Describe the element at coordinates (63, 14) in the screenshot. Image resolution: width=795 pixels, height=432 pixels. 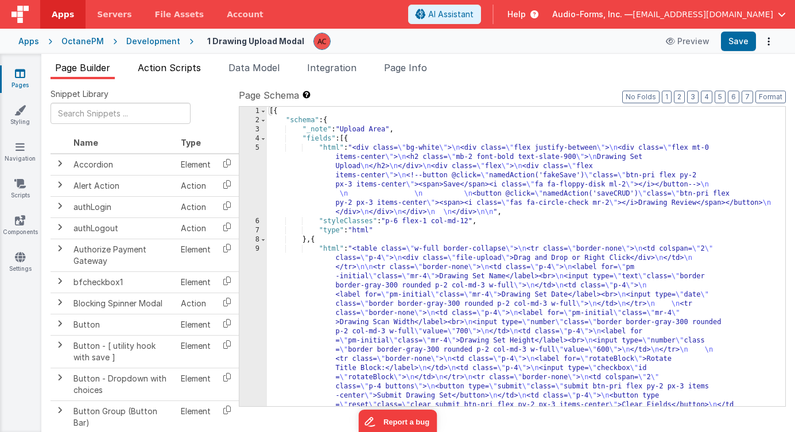
I see `span: Apps` at that location.